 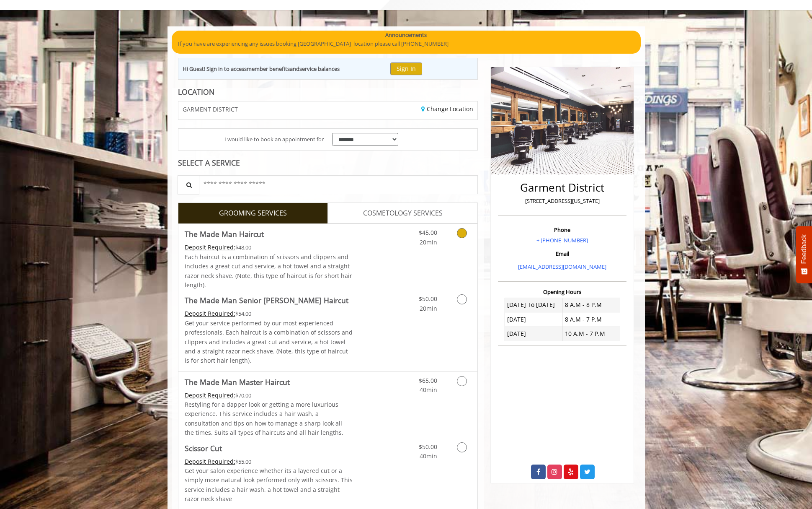 What do you see at coordinates (328, 163) in the screenshot?
I see `div: SELECT A SERVICE` at bounding box center [328, 163].